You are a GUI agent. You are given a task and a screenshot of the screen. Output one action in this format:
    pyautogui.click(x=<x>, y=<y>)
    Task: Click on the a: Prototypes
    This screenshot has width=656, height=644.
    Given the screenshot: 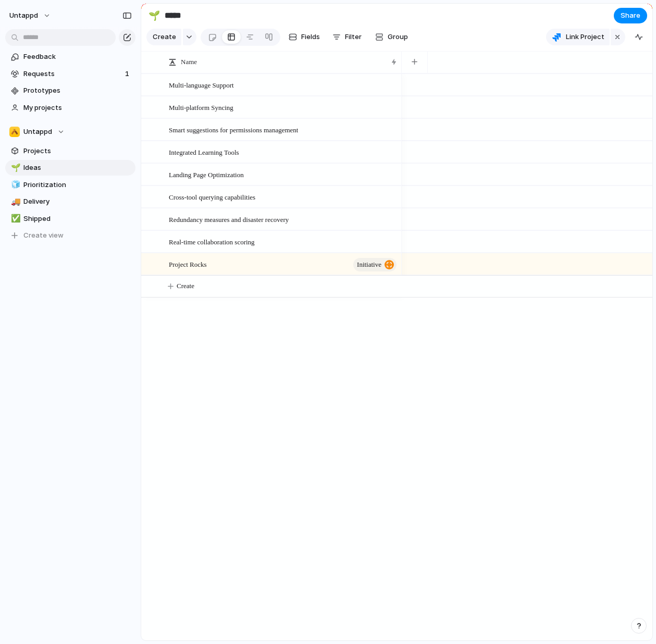 What is the action you would take?
    pyautogui.click(x=70, y=90)
    